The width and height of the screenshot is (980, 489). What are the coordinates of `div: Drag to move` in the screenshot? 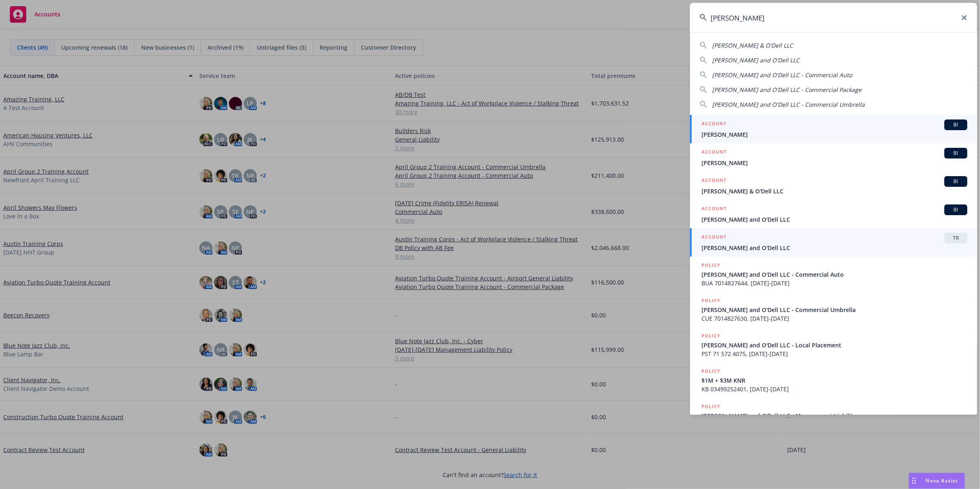 It's located at (914, 481).